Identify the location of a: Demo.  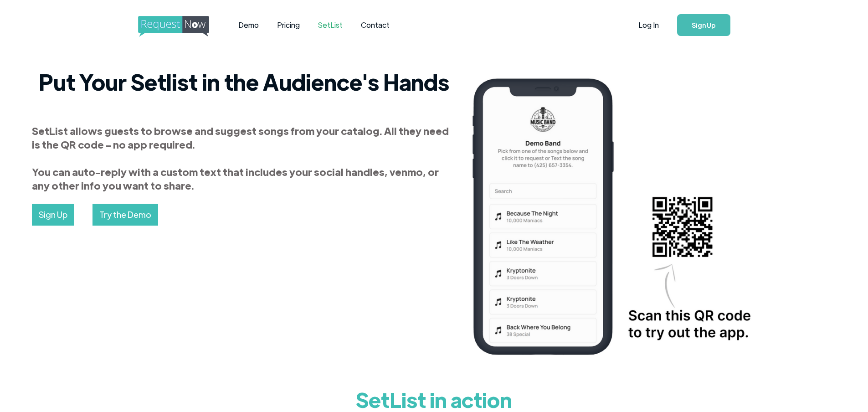
(249, 25).